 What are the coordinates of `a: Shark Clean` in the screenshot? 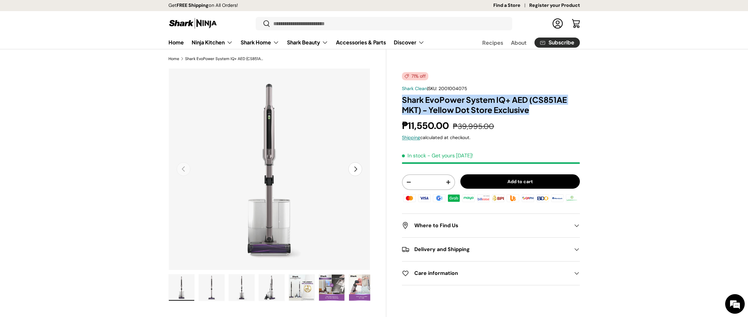 It's located at (414, 88).